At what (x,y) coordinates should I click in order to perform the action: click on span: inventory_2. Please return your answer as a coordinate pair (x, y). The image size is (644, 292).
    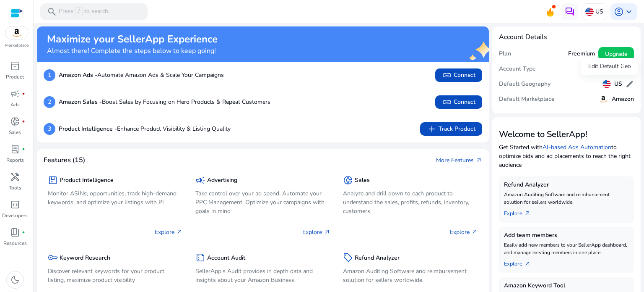
    Looking at the image, I should click on (15, 66).